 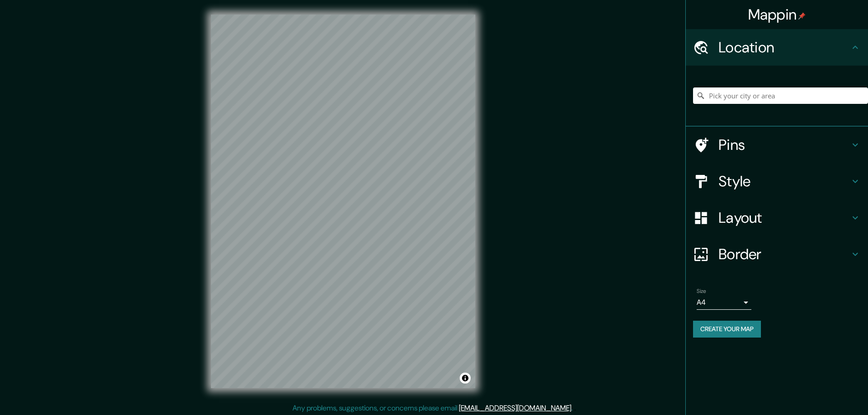 I want to click on h4: Pins, so click(x=784, y=145).